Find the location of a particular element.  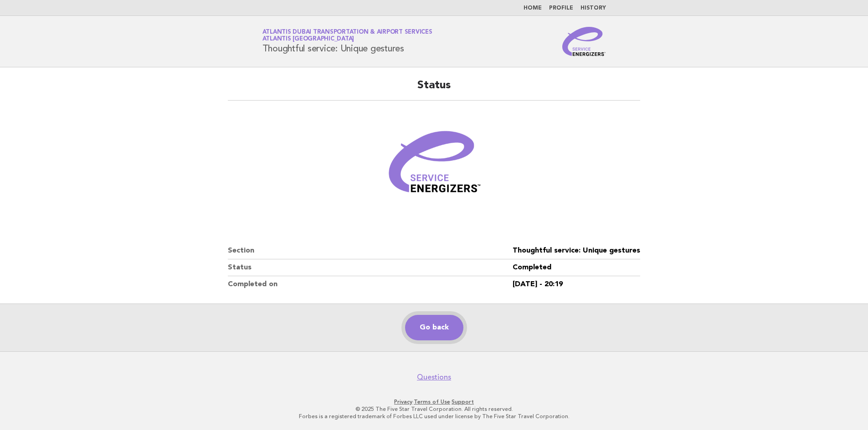

dt: Status is located at coordinates (370, 268).